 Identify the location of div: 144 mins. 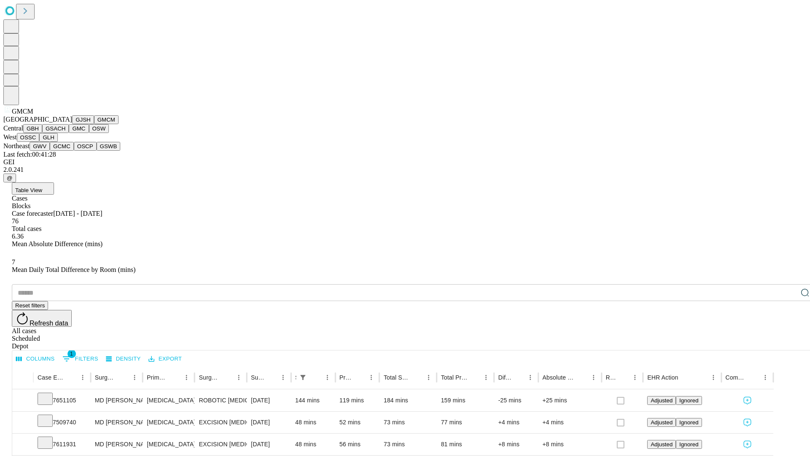
(313, 400).